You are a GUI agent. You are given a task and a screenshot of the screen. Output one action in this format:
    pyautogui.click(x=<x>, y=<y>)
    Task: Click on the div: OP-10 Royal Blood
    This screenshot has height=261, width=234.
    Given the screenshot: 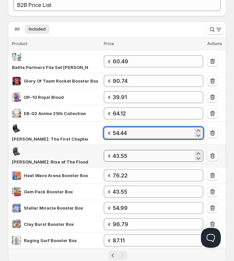 What is the action you would take?
    pyautogui.click(x=44, y=97)
    